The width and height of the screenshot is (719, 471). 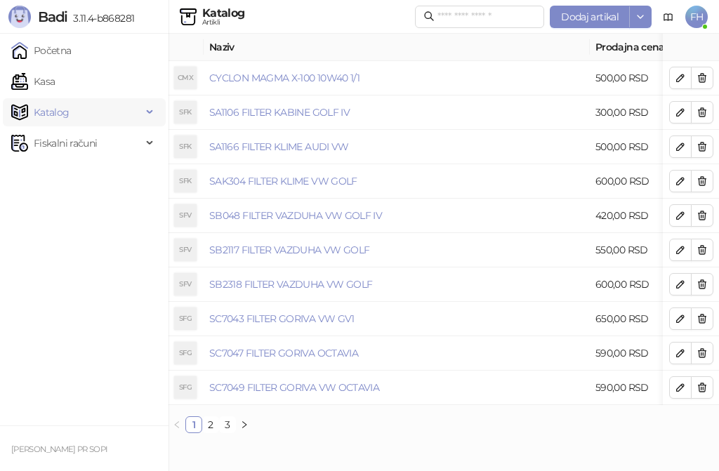 What do you see at coordinates (279, 112) in the screenshot?
I see `a: SA1106 FILTER KABINE GOLF IV` at bounding box center [279, 112].